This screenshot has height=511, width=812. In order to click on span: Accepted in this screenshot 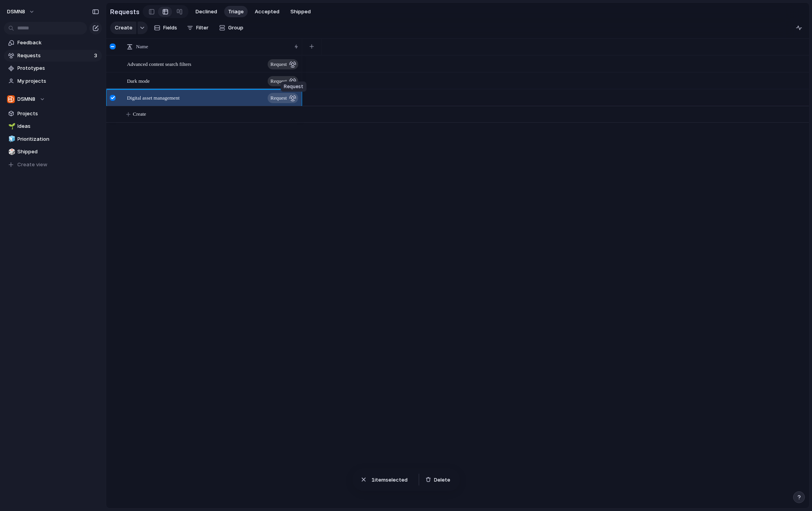, I will do `click(267, 12)`.